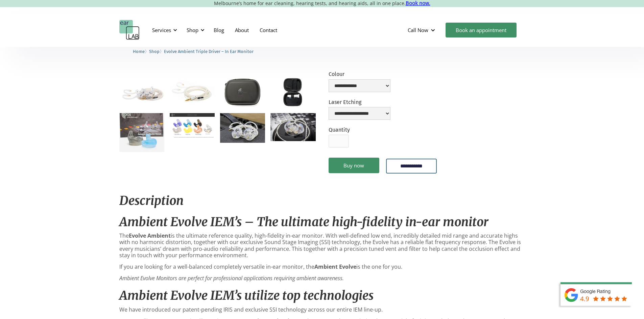 The image size is (644, 319). I want to click on strong: Ambient Evolve, so click(335, 267).